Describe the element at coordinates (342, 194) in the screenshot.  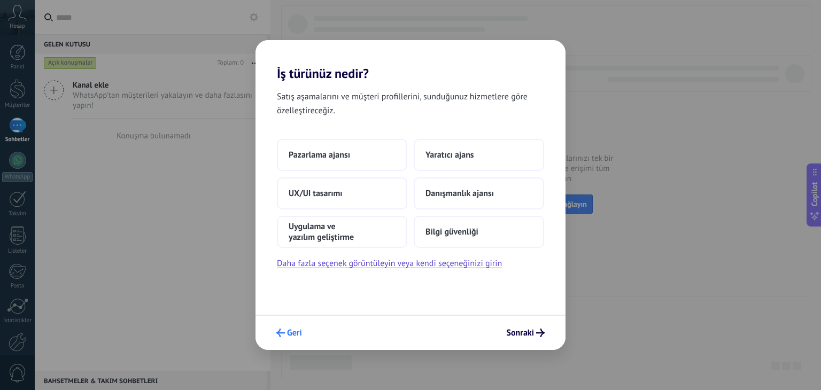
I see `button: UX/UI tasarımı` at that location.